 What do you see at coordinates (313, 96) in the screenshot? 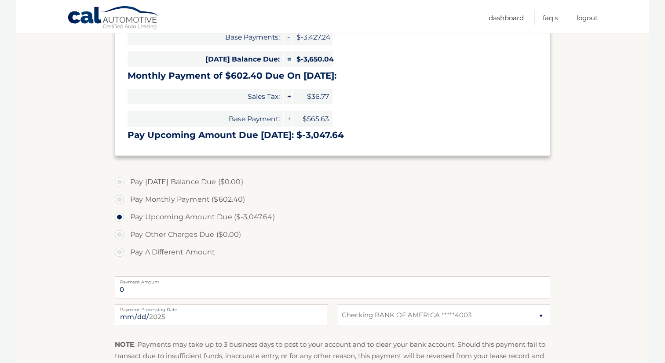
I see `span: $36.77` at bounding box center [313, 96].